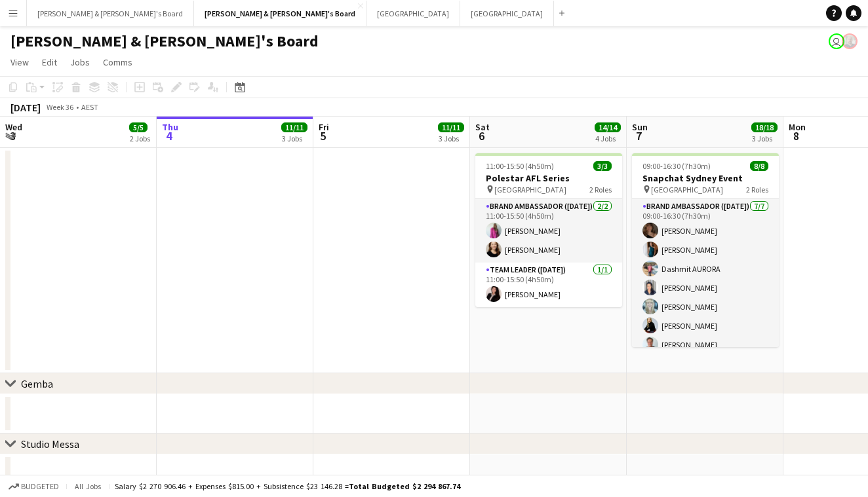 The image size is (868, 497). Describe the element at coordinates (323, 127) in the screenshot. I see `span: Fri` at that location.